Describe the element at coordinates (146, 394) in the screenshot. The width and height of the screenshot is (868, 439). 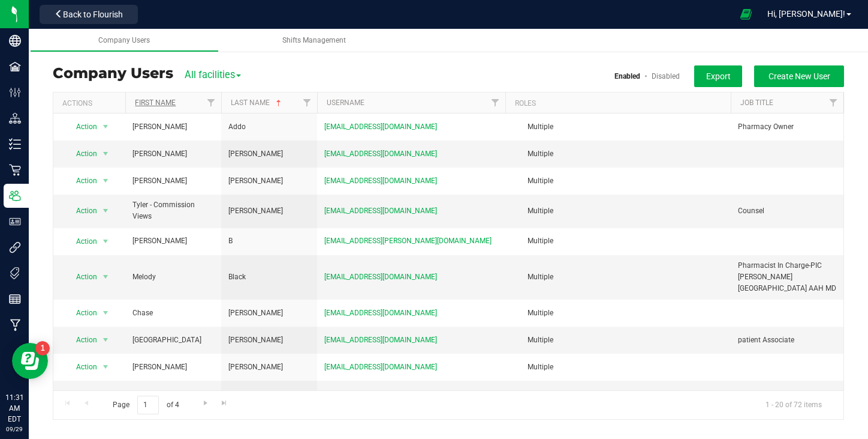
I see `span: Flourish` at that location.